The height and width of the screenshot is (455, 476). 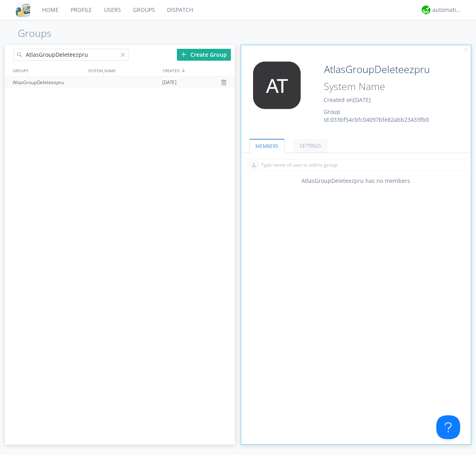 What do you see at coordinates (356, 165) in the screenshot?
I see `input: Type name of user to add to group` at bounding box center [356, 165].